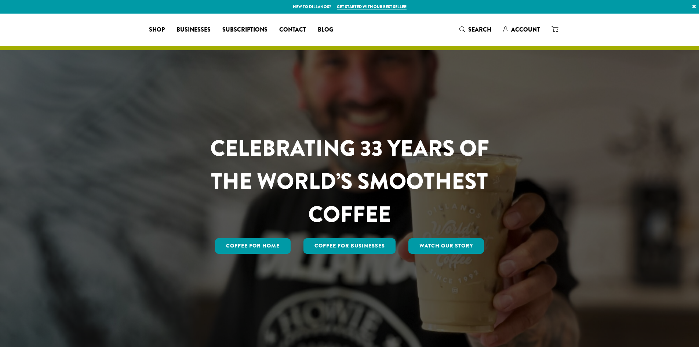 The image size is (699, 347). I want to click on h1: CELEBRATING 33 YEARS OF THE WORLD’S SMOOTHEST COFFEE, so click(350, 181).